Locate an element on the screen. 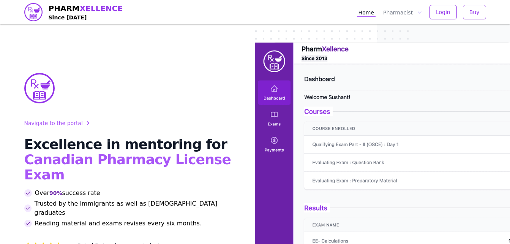 The width and height of the screenshot is (510, 244). span: Excellence in mentoring for is located at coordinates (126, 144).